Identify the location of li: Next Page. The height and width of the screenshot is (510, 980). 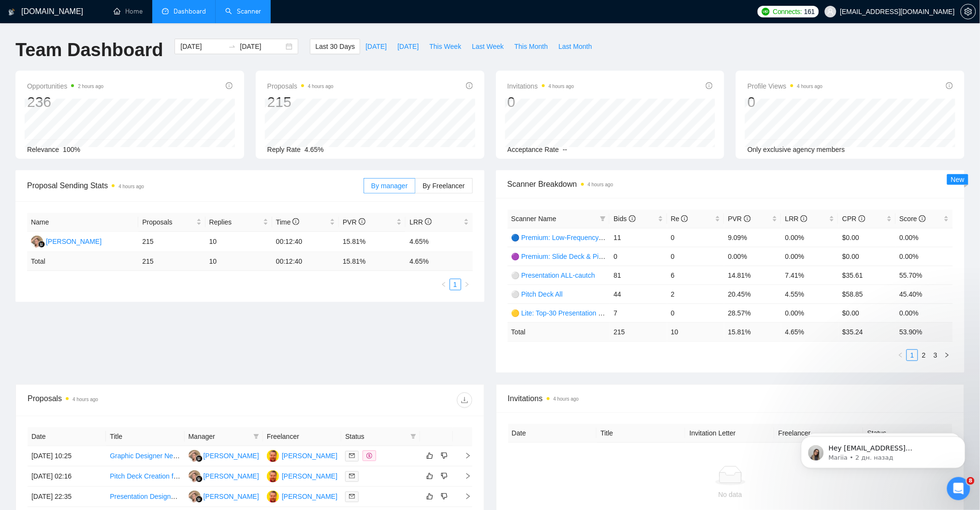
(467, 284).